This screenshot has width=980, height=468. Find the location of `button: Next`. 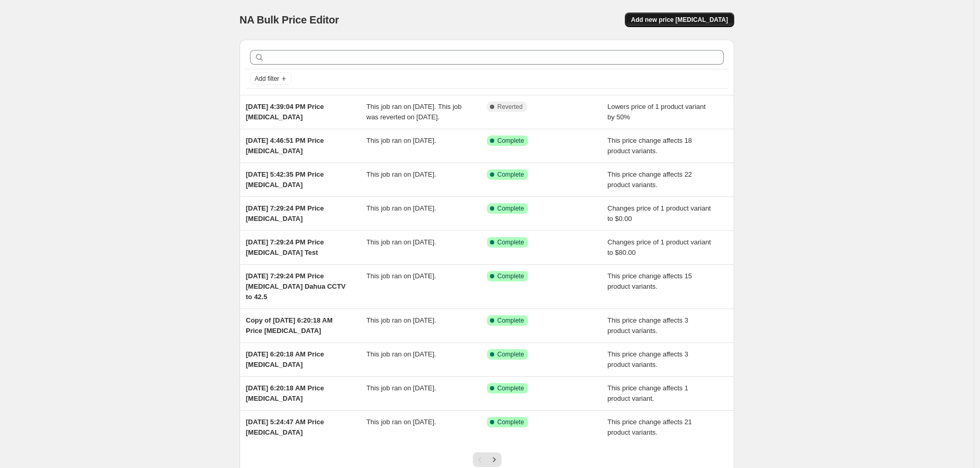

button: Next is located at coordinates (494, 460).